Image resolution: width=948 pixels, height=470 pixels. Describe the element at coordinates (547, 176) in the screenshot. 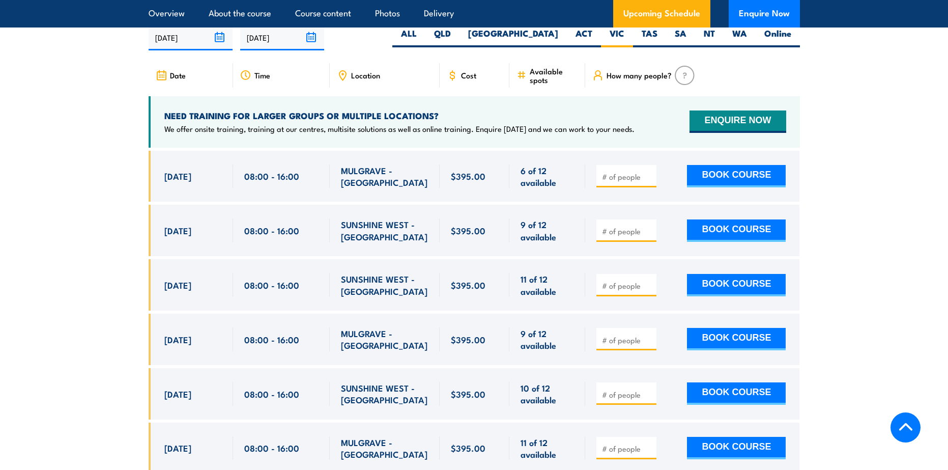

I see `span: 6 of 12 available` at that location.